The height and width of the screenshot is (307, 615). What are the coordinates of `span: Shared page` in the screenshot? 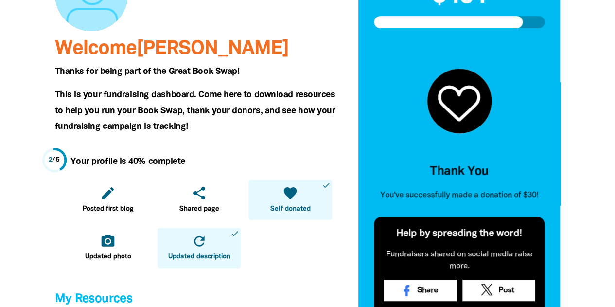 It's located at (199, 209).